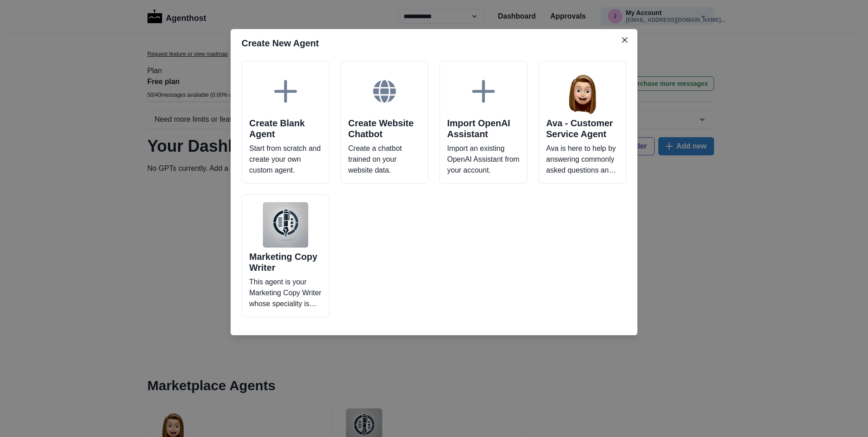 This screenshot has height=437, width=868. I want to click on h2: Marketing Copy Writer, so click(285, 262).